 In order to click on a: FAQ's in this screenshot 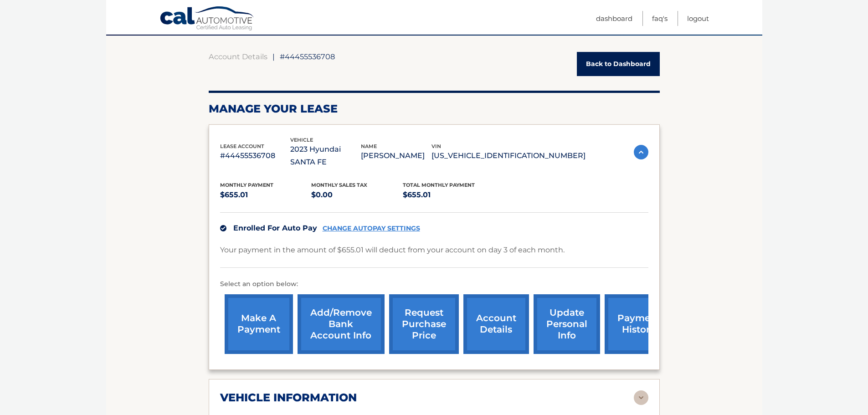, I will do `click(660, 18)`.